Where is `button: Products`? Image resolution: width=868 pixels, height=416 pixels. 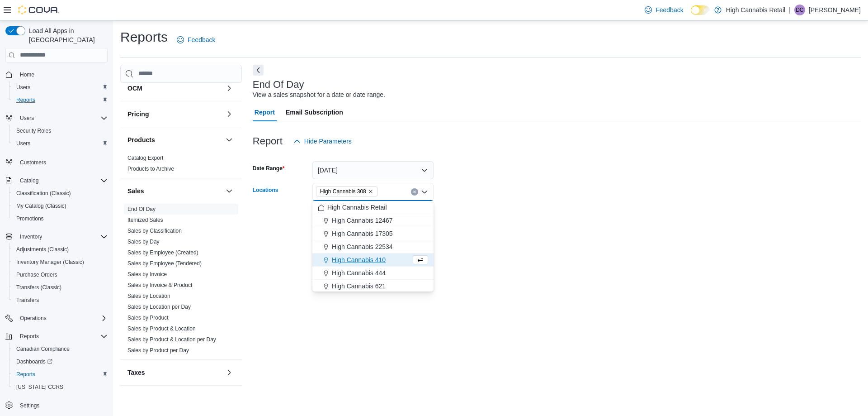
button: Products is located at coordinates (229, 140).